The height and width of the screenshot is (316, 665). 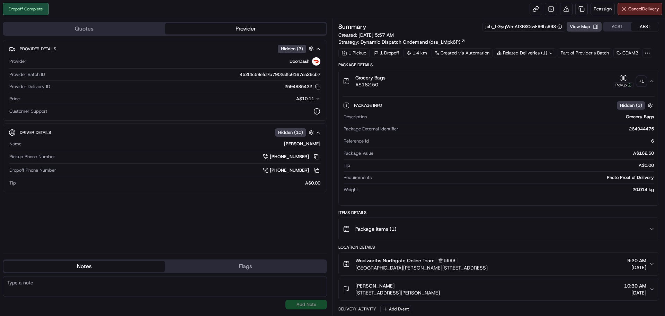 What do you see at coordinates (33, 104) in the screenshot?
I see `span: Knowledge Base` at bounding box center [33, 104].